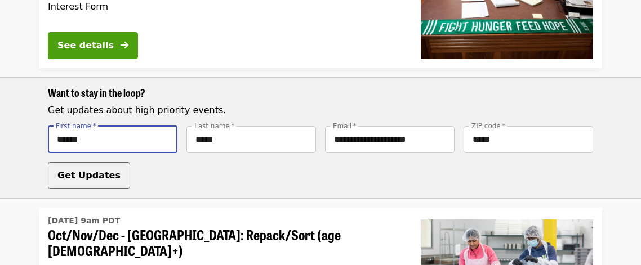 Image resolution: width=641 pixels, height=265 pixels. What do you see at coordinates (86, 46) in the screenshot?
I see `div: See details` at bounding box center [86, 46].